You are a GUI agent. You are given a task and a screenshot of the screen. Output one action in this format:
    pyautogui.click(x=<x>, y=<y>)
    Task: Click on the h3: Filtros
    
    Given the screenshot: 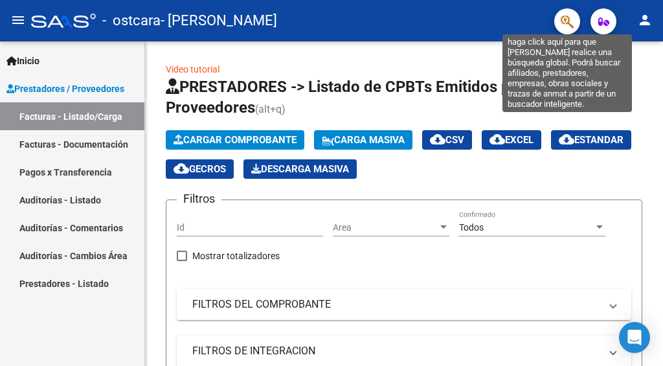 What is the action you would take?
    pyautogui.click(x=199, y=199)
    